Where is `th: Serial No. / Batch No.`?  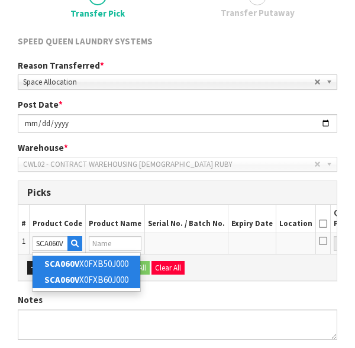
th: Serial No. / Batch No. is located at coordinates (186, 218).